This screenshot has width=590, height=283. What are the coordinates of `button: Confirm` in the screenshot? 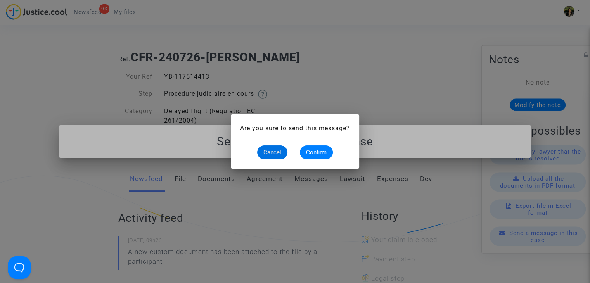 It's located at (316, 152).